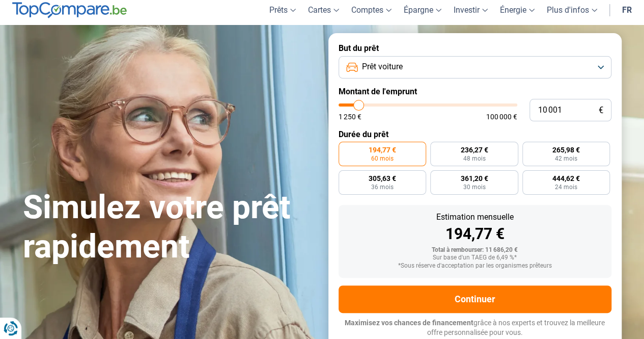 This screenshot has height=339, width=644. Describe the element at coordinates (475, 266) in the screenshot. I see `div: *Sous réserve d'acceptation par les organismes prêteurs` at that location.